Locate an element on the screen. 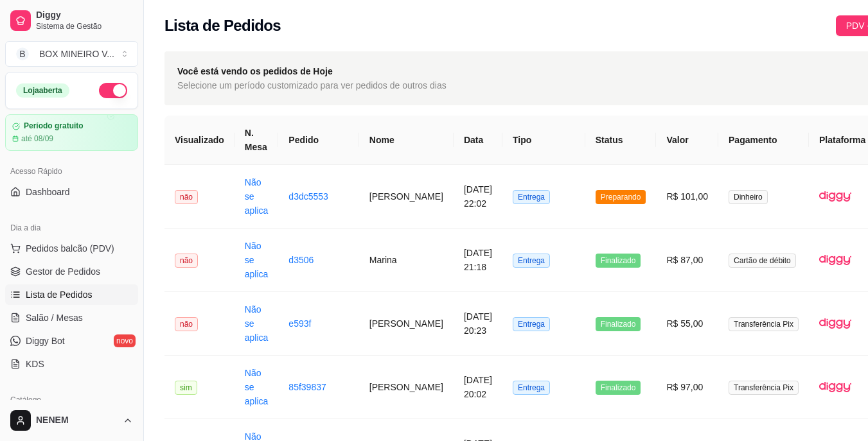  a: Período gratuitoaté 08/09 is located at coordinates (71, 133).